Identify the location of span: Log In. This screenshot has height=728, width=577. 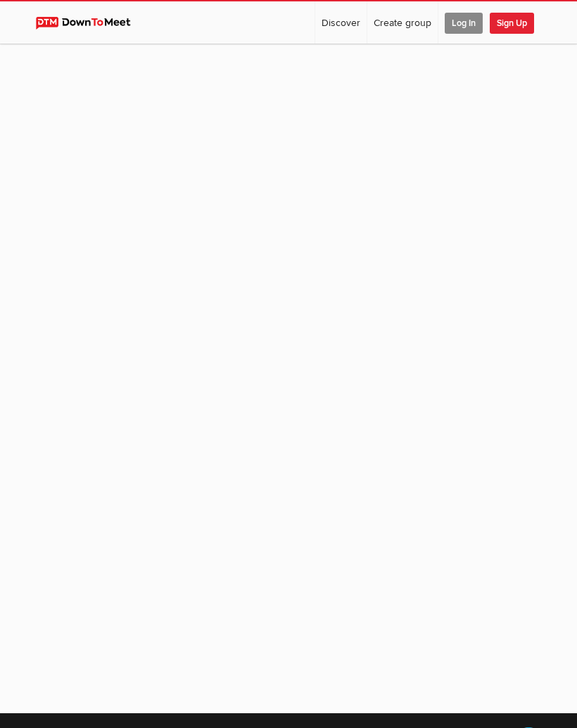
(464, 23).